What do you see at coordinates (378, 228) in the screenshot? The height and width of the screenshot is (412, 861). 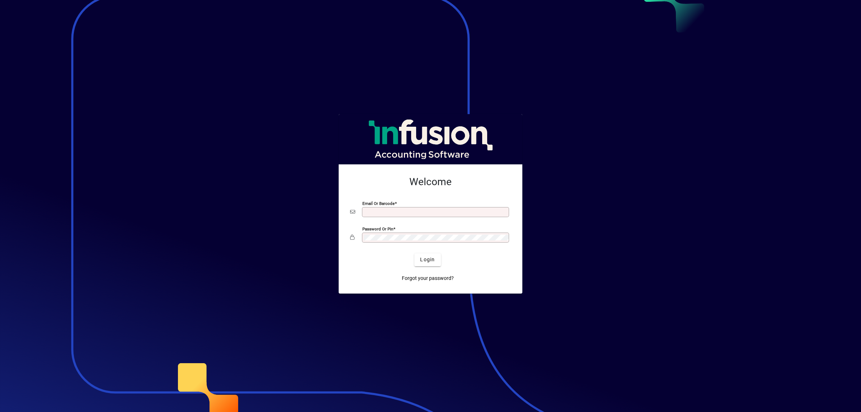 I see `mat-label: Password or Pin` at bounding box center [378, 228].